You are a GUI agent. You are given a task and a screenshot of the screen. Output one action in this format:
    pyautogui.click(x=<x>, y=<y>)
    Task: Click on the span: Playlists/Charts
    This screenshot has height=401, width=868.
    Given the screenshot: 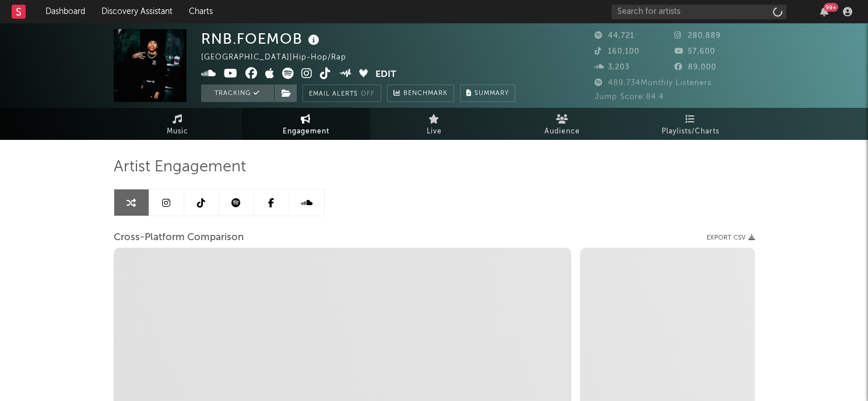 What is the action you would take?
    pyautogui.click(x=690, y=132)
    